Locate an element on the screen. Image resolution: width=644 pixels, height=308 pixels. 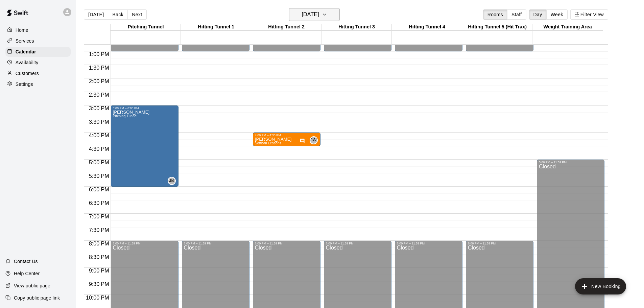
button: Staff is located at coordinates (517, 15).